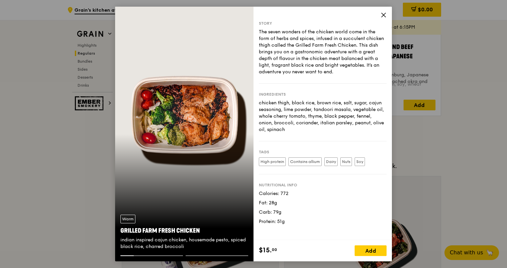 This screenshot has height=268, width=507. I want to click on label: Contains allium, so click(305, 161).